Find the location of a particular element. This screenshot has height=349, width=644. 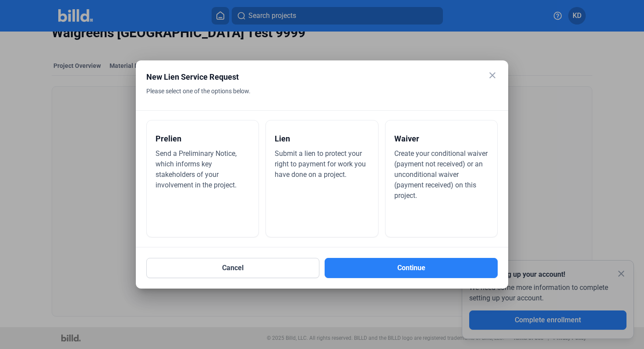

div: Prelien is located at coordinates (202, 139).